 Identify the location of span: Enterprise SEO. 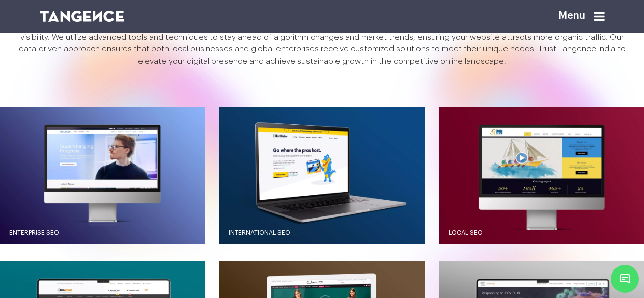
(34, 233).